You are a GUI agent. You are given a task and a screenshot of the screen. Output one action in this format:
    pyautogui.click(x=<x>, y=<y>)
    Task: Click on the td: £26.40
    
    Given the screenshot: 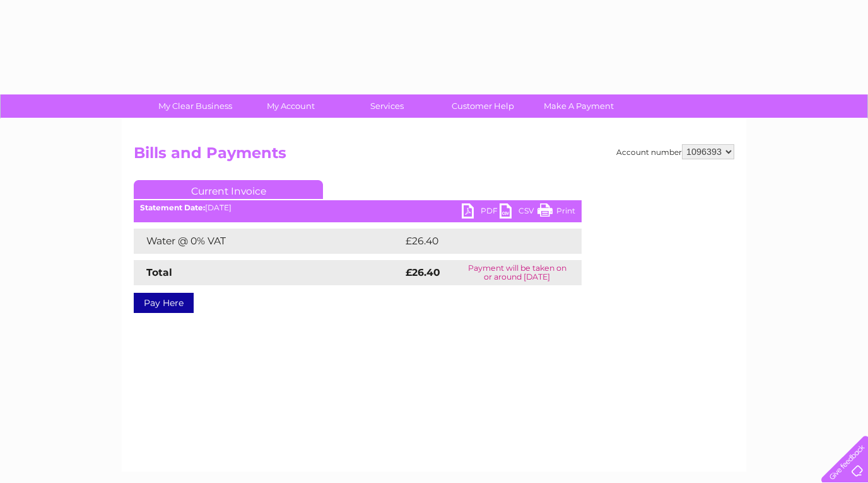 What is the action you would take?
    pyautogui.click(x=479, y=241)
    